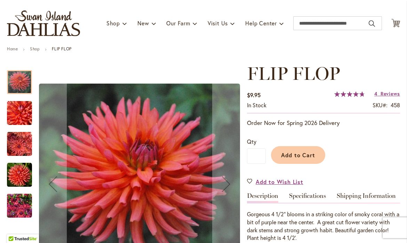  I want to click on a: Description, so click(262, 198).